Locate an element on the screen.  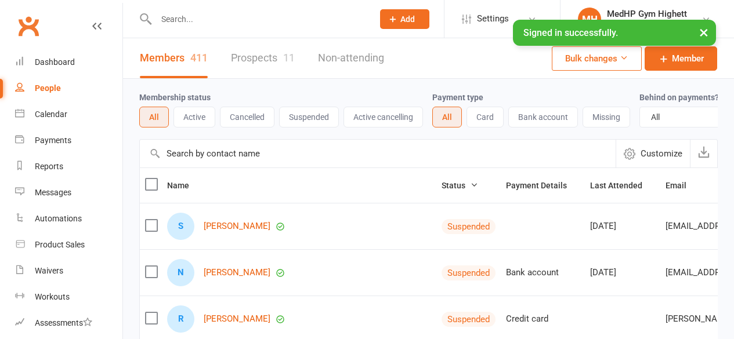
button: Bulk changes is located at coordinates (597, 59).